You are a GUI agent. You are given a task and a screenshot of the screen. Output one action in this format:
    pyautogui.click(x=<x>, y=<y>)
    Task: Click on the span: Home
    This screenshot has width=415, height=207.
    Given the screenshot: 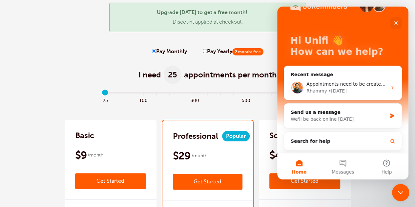 What is the action you would take?
    pyautogui.click(x=22, y=165)
    